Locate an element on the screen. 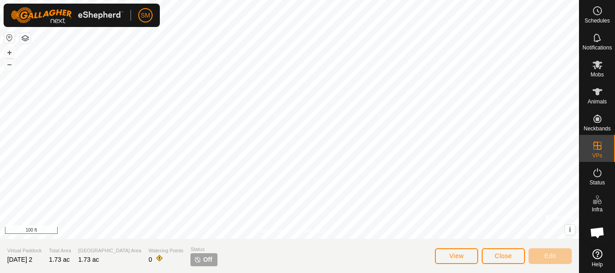 The height and width of the screenshot is (273, 615). button: i is located at coordinates (570, 230).